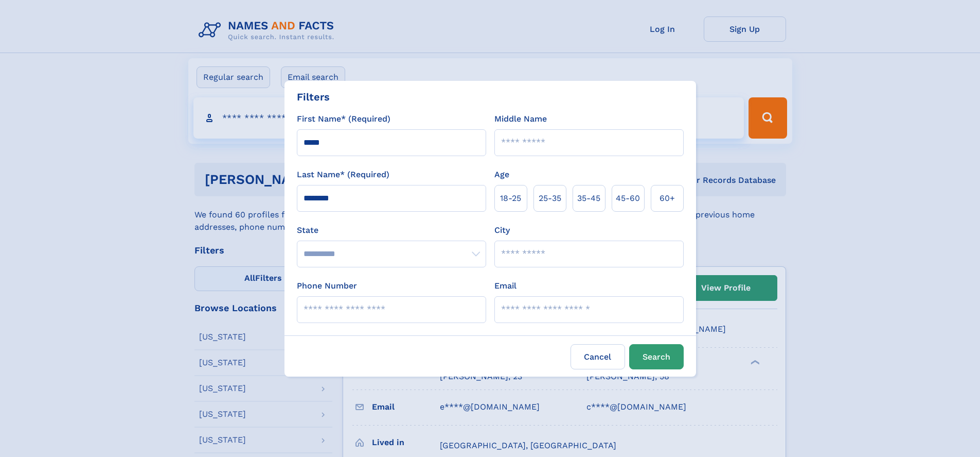  Describe the element at coordinates (598, 356) in the screenshot. I see `label: Cancel` at that location.